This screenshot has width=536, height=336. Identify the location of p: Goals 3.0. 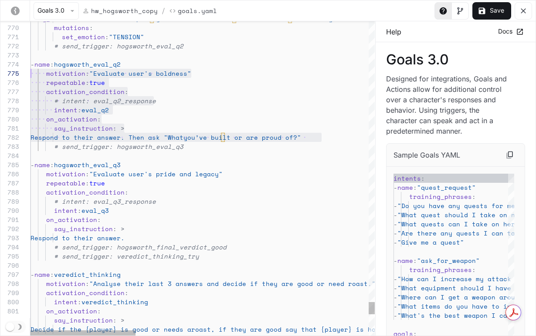
(455, 60).